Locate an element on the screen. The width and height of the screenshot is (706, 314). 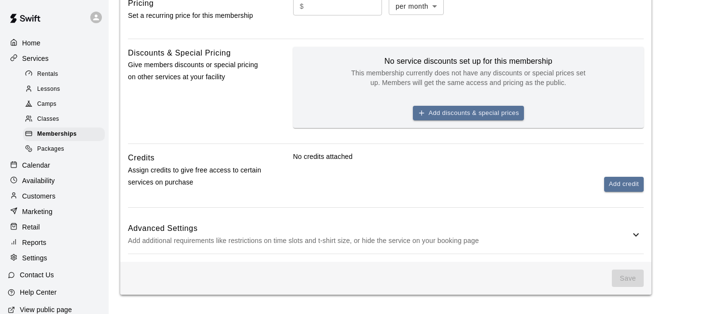
a: Marketing is located at coordinates (54, 211).